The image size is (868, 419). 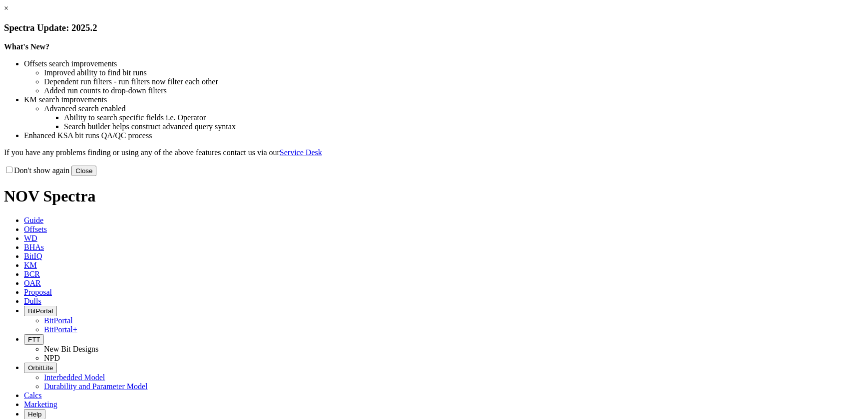 What do you see at coordinates (454, 81) in the screenshot?
I see `li: Dependent run filters - run filters now filter each other` at bounding box center [454, 81].